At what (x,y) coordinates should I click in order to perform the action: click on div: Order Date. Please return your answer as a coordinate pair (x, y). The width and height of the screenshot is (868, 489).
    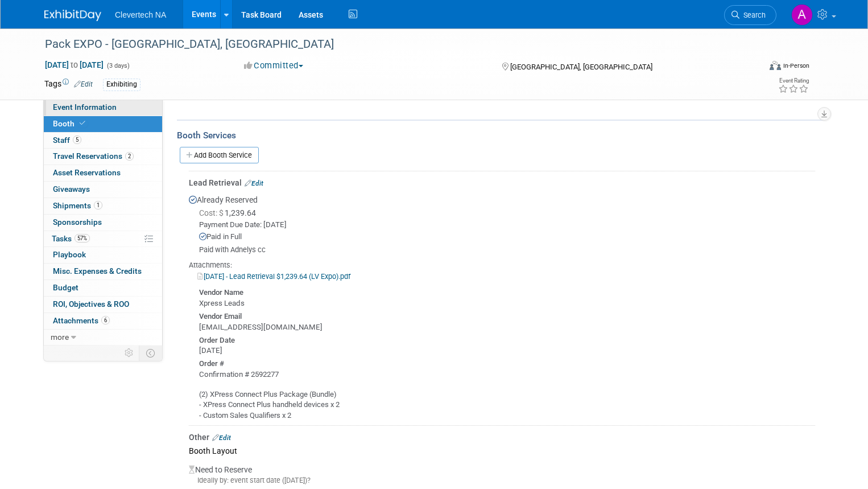
    Looking at the image, I should click on (507, 339).